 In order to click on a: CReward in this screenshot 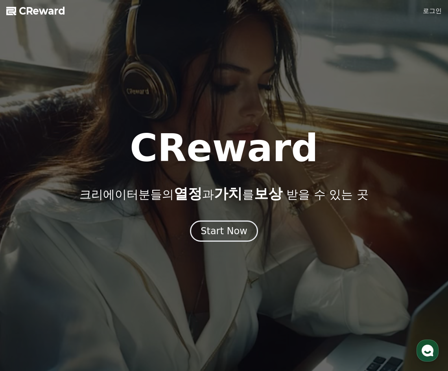, I will do `click(36, 11)`.